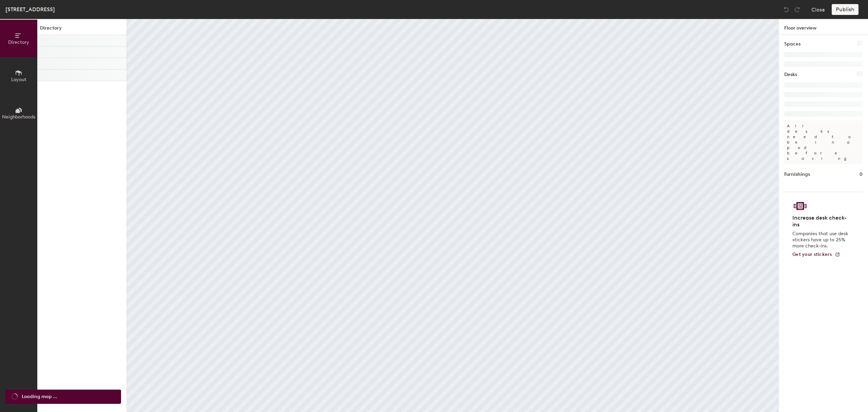  What do you see at coordinates (791, 74) in the screenshot?
I see `h1: Desks` at bounding box center [791, 74].